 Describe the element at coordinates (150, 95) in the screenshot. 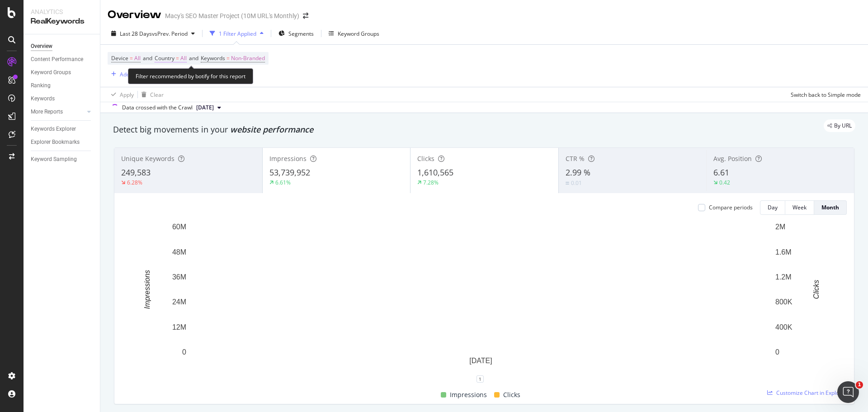

I see `button: Clear` at that location.